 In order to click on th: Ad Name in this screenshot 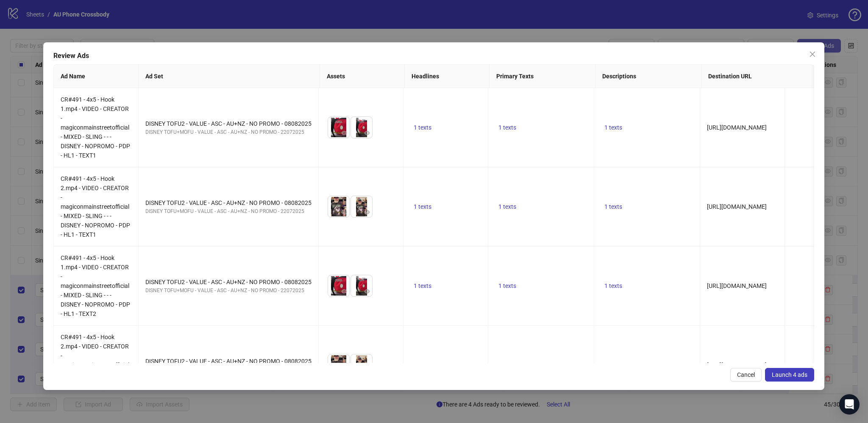, I will do `click(96, 77)`.